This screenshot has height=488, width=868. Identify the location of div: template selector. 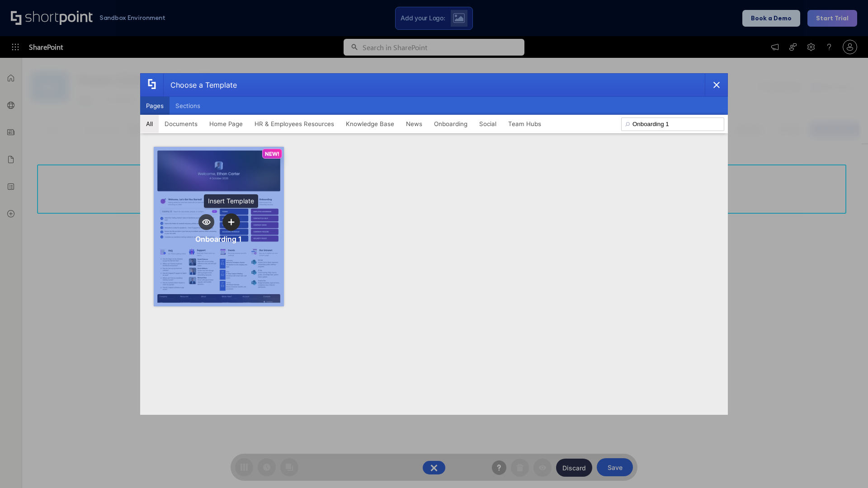
(434, 244).